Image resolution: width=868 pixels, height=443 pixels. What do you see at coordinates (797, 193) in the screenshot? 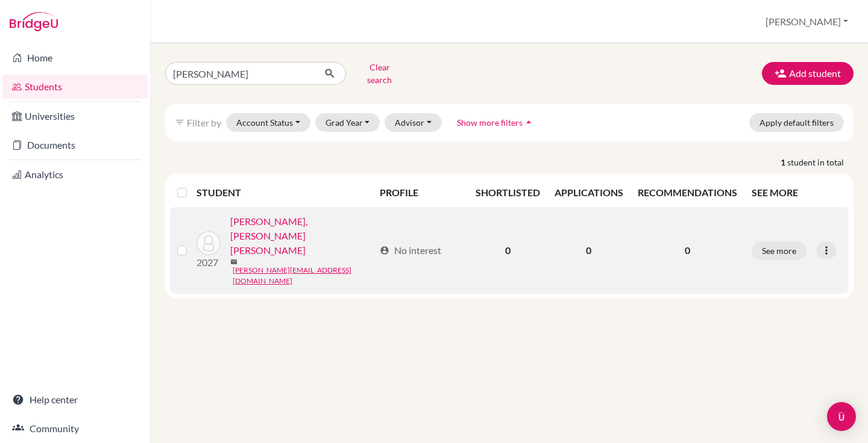
I see `th: SEE MORE` at bounding box center [797, 193].